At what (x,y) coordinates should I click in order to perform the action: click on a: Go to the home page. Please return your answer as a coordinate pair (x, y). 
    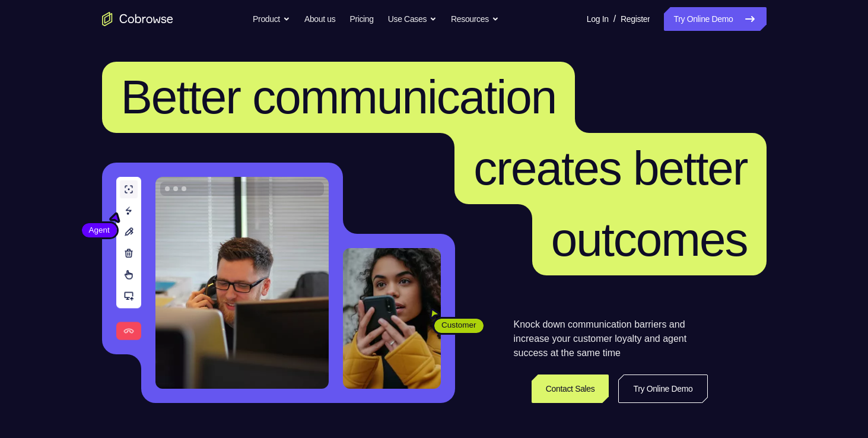
    Looking at the image, I should click on (138, 19).